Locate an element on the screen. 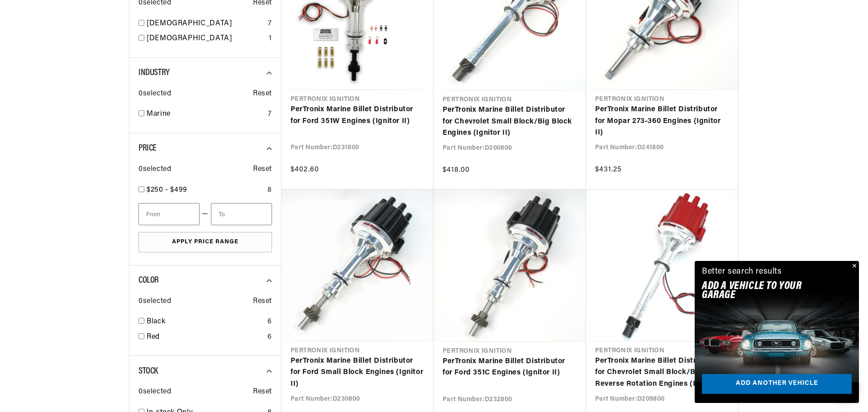 The height and width of the screenshot is (412, 868). span: Stock is located at coordinates (148, 371).